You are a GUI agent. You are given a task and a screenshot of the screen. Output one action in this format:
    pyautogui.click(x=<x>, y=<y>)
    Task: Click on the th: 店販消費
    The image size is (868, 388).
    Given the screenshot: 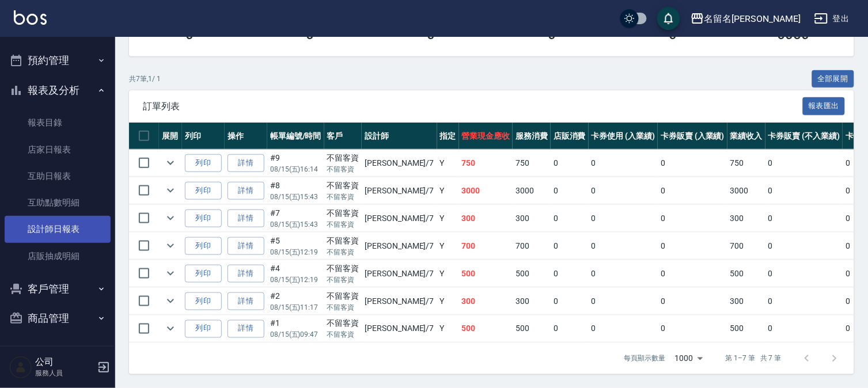 What is the action you would take?
    pyautogui.click(x=570, y=136)
    